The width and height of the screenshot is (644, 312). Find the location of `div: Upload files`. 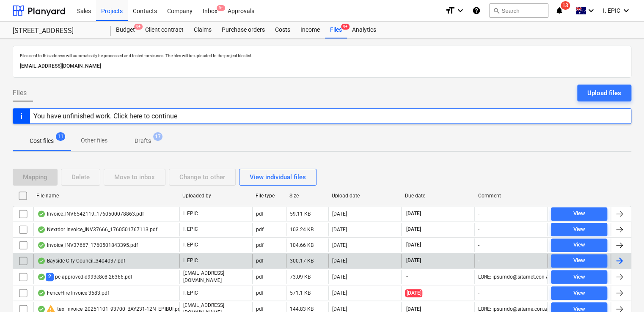

div: Upload files is located at coordinates (604, 93).